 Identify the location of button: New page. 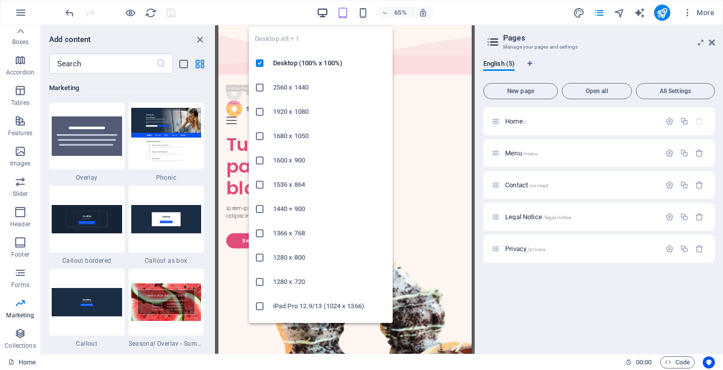
(520, 91).